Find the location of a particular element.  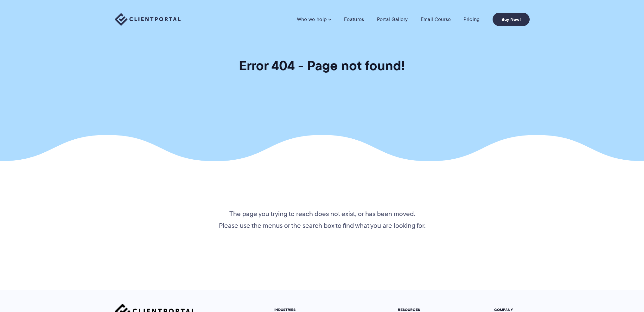

a: Portal Gallery is located at coordinates (392, 19).